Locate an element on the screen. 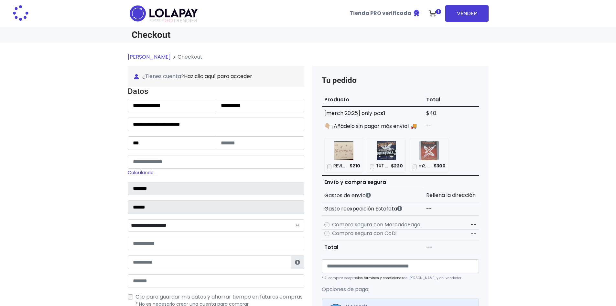 The image size is (616, 306). span: TRENDIER is located at coordinates (173, 21).